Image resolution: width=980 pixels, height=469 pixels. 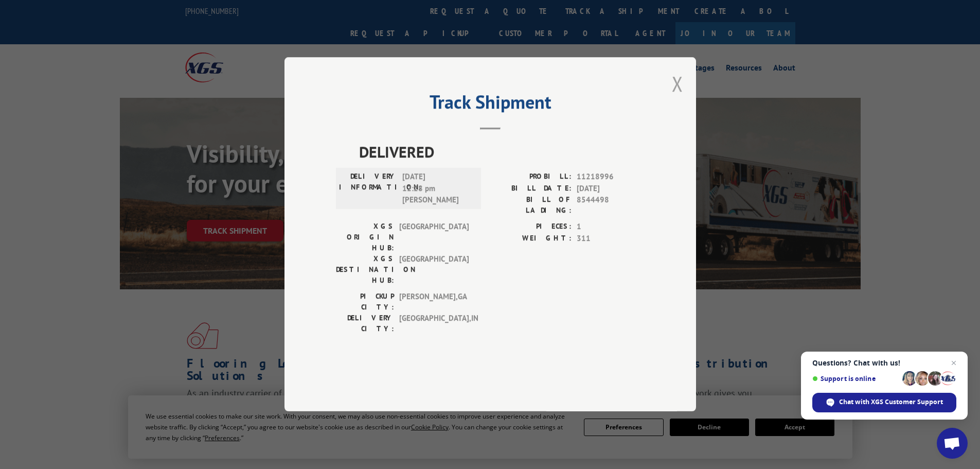 What do you see at coordinates (677, 84) in the screenshot?
I see `button: Close modal` at bounding box center [677, 84].